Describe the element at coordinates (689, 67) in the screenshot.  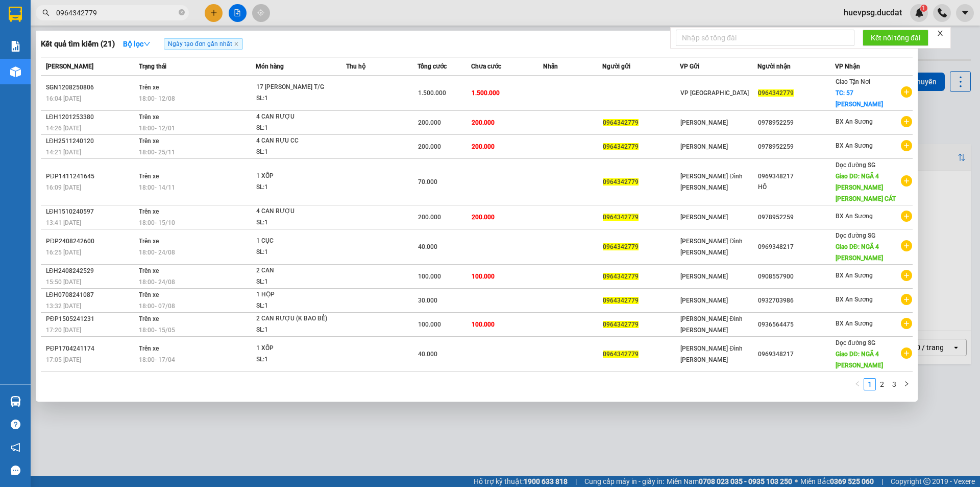
I see `span: VP Gửi` at that location.